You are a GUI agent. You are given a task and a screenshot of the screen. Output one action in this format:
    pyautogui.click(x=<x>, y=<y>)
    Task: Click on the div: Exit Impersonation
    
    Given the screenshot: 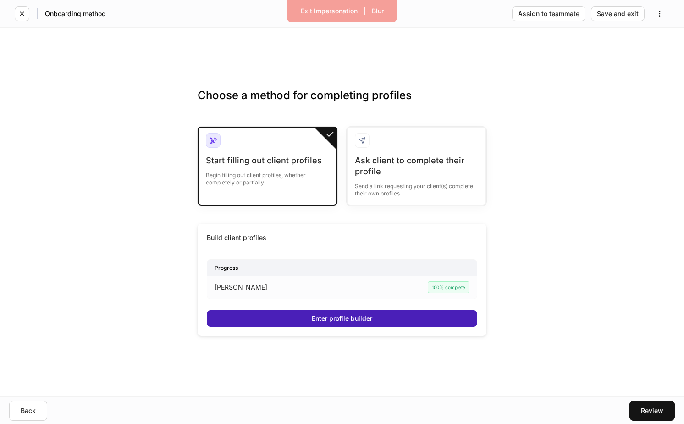 What is the action you would take?
    pyautogui.click(x=329, y=11)
    